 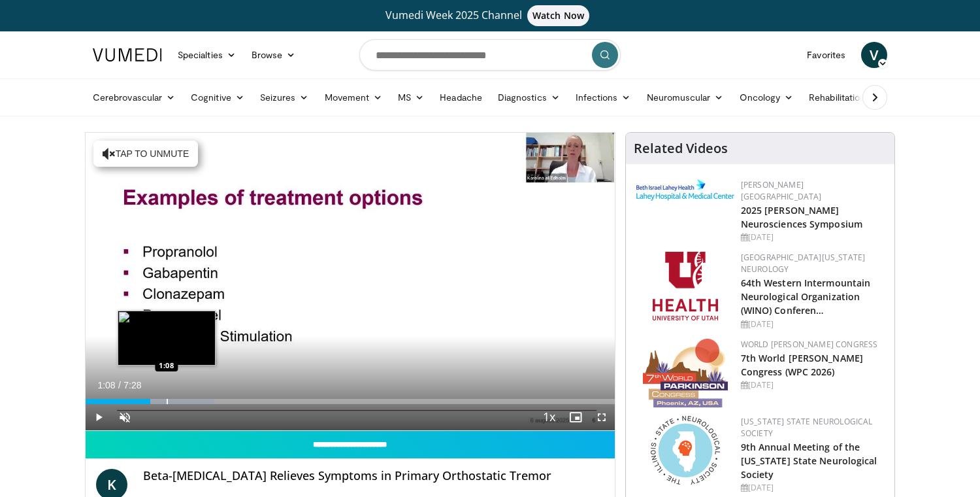 I want to click on button: Enable picture-in-picture mode, so click(x=575, y=417).